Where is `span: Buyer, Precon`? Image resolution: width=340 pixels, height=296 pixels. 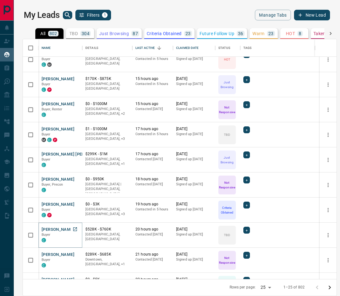 span: Buyer, Precon is located at coordinates (52, 184).